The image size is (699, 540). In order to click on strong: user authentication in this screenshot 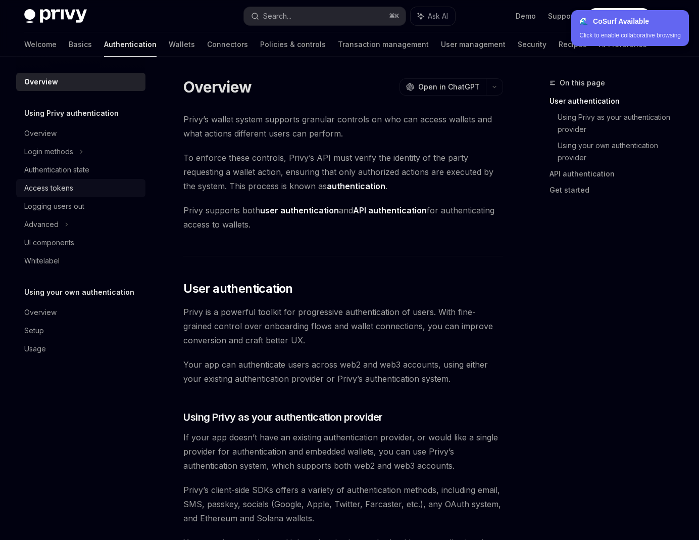, I will do `click(300, 210)`.